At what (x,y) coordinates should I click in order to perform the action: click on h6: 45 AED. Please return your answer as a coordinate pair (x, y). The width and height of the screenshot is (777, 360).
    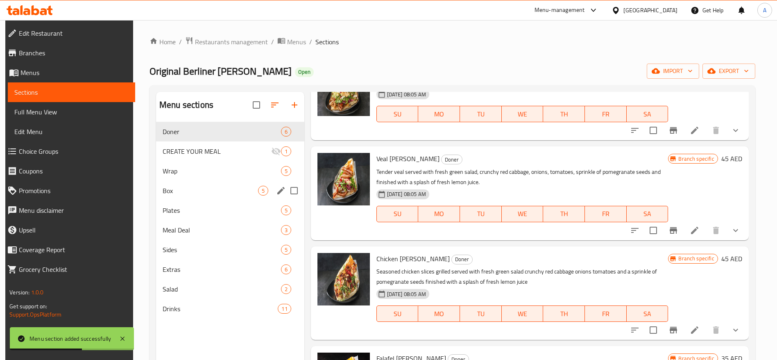
    Looking at the image, I should click on (731, 159).